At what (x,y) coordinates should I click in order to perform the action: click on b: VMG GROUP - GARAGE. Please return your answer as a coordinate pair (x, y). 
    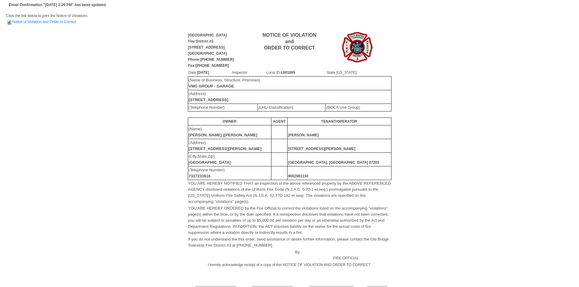
    Looking at the image, I should click on (211, 86).